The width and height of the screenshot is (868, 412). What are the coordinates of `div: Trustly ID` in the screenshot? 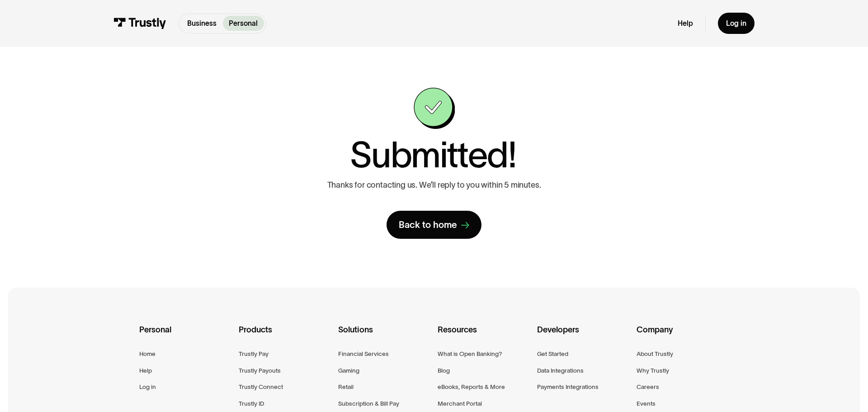 It's located at (251, 403).